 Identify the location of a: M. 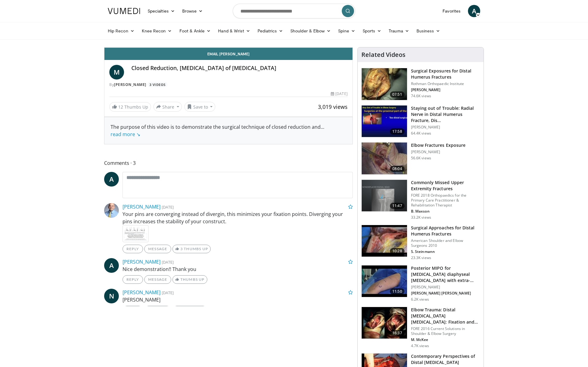
(117, 72).